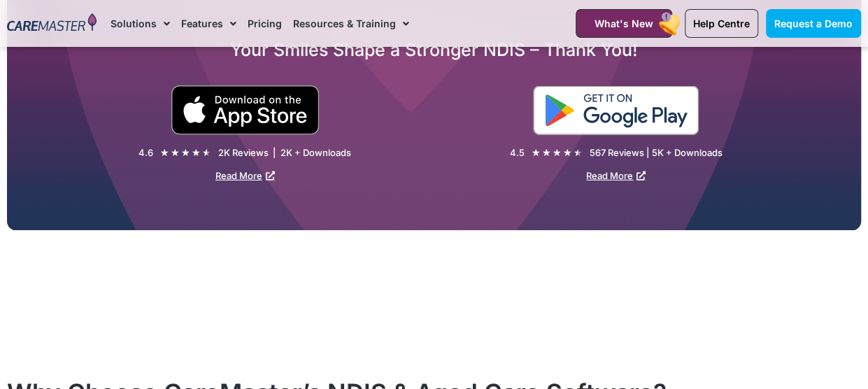  What do you see at coordinates (721, 23) in the screenshot?
I see `span: Help Centre` at bounding box center [721, 23].